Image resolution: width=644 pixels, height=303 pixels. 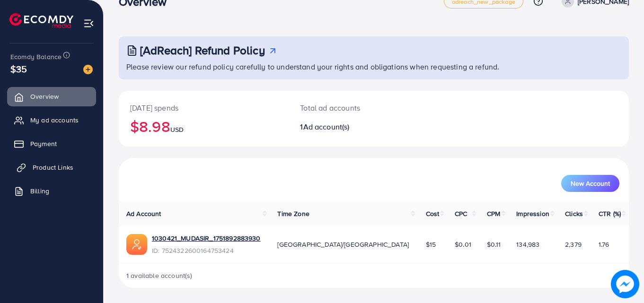 I want to click on span: My ad accounts, so click(x=54, y=120).